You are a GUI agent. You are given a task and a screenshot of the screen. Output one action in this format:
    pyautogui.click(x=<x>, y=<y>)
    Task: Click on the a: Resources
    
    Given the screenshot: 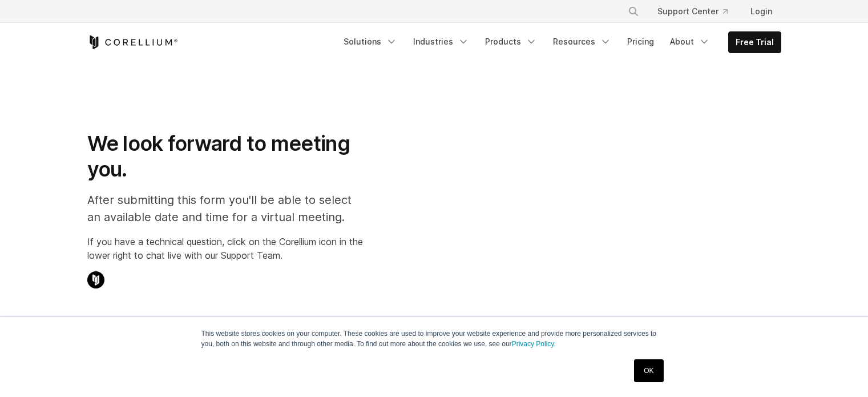 What is the action you would take?
    pyautogui.click(x=582, y=42)
    